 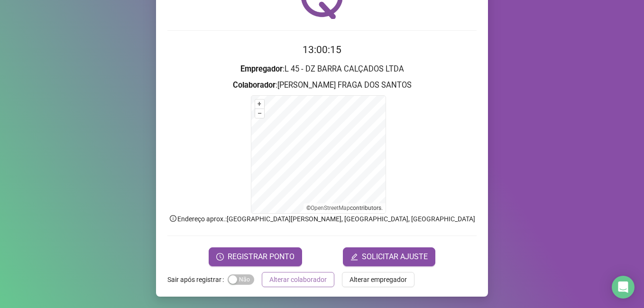 I want to click on span: clock-circle, so click(x=220, y=257).